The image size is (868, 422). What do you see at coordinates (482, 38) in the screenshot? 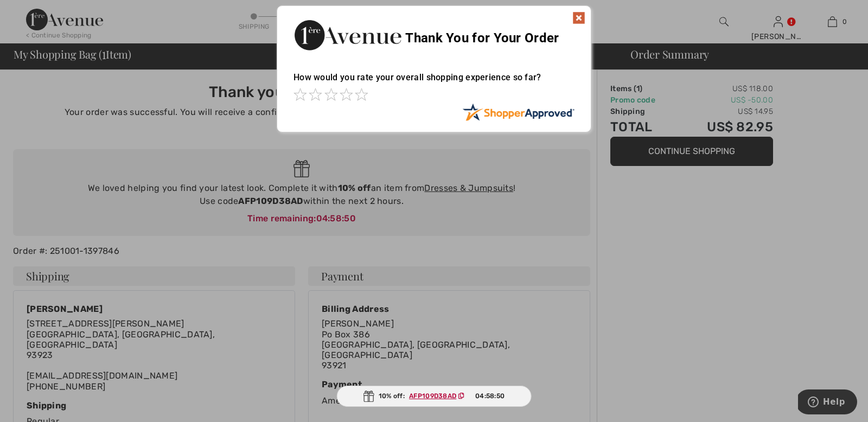
I see `span: Thank You for Your Order` at bounding box center [482, 38].